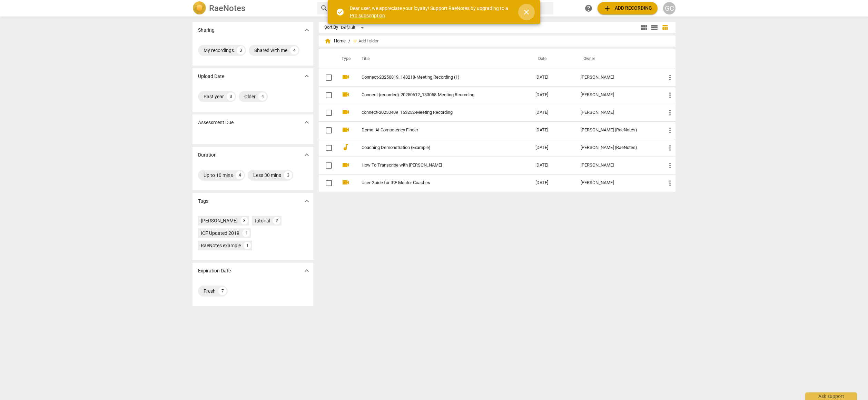 Image resolution: width=868 pixels, height=400 pixels. Describe the element at coordinates (553, 59) in the screenshot. I see `th: Date` at that location.